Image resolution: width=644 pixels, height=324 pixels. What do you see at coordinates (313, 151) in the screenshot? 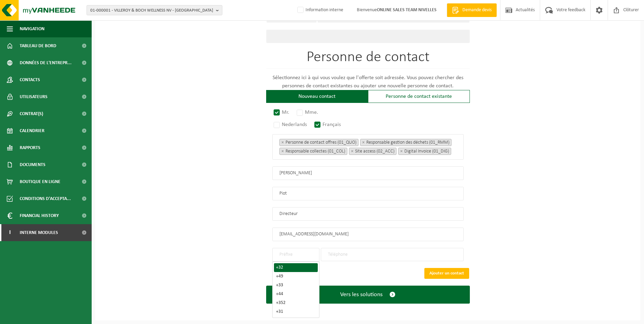
I see `li: Responsable collectes (01_COL)` at bounding box center [313, 151].